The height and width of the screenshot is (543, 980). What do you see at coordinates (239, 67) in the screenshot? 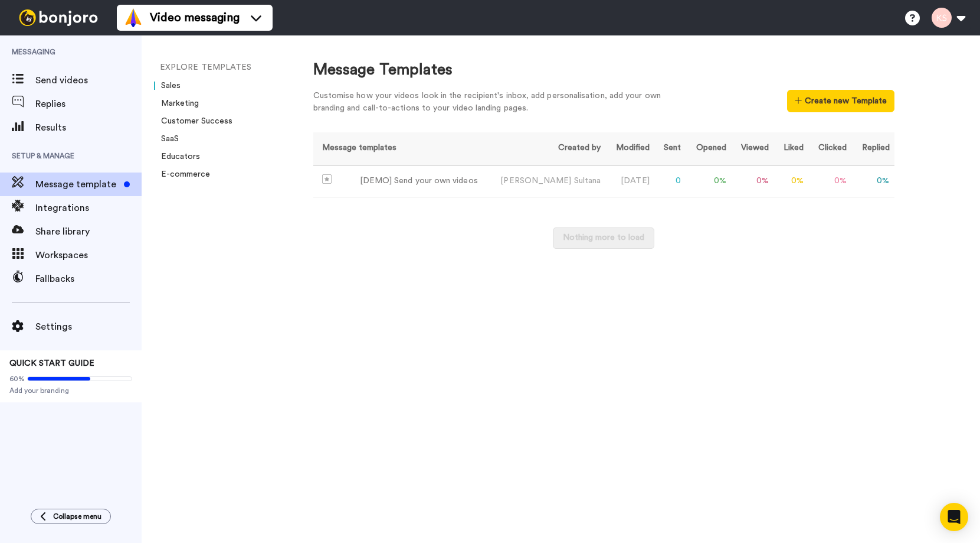
I see `li: EXPLORE TEMPLATES` at bounding box center [239, 67].